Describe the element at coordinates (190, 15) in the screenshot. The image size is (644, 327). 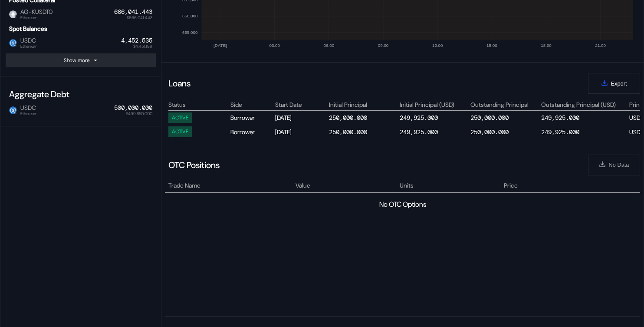
I see `text: 656,000` at that location.